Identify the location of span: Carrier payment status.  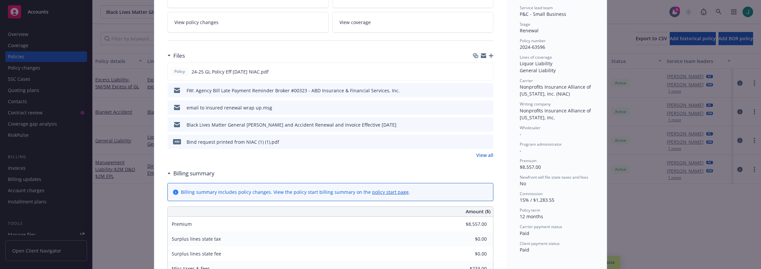
(541, 226).